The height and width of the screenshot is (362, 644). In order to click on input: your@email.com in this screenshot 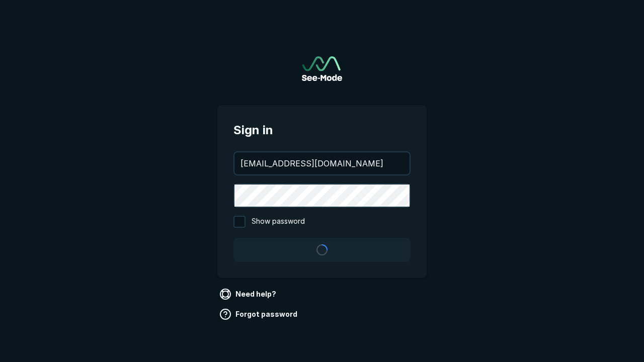, I will do `click(322, 164)`.